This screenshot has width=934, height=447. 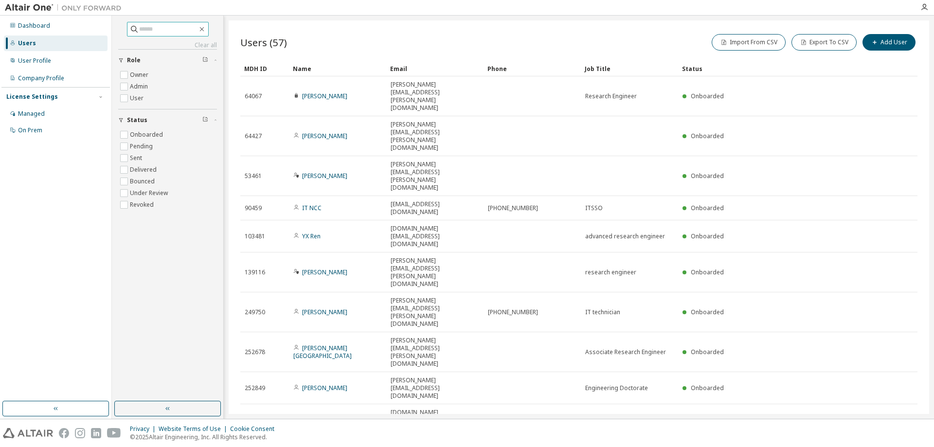 What do you see at coordinates (205, 437) in the screenshot?
I see `p: © 2025 Altair Engineering, Inc. All Rights Reserved.` at bounding box center [205, 437].